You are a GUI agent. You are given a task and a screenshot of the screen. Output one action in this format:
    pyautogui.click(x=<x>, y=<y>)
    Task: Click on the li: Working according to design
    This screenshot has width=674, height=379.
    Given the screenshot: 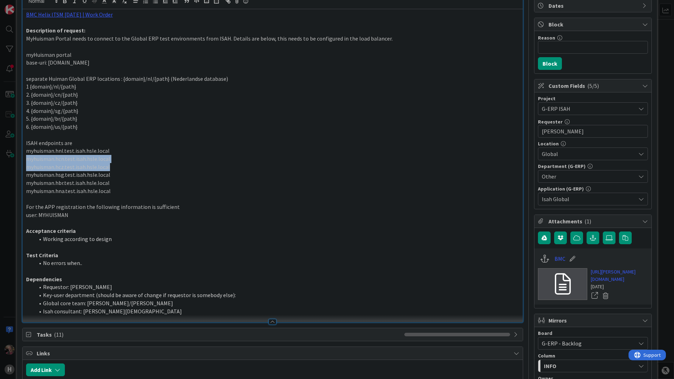 What is the action you would take?
    pyautogui.click(x=277, y=239)
    